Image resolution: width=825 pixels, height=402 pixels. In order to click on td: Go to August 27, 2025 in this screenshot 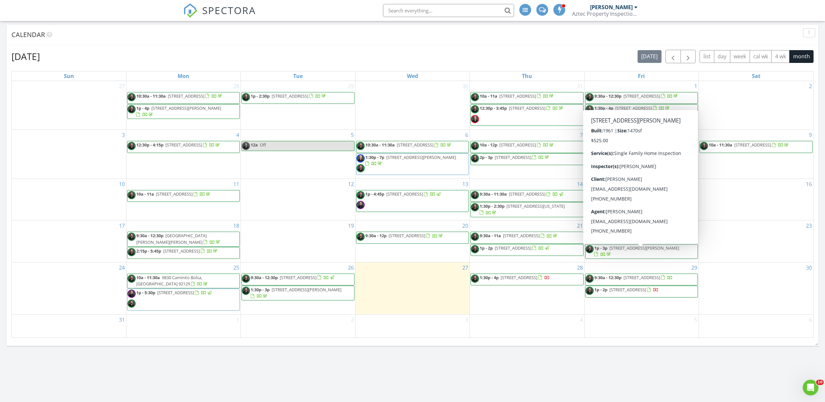, I will do `click(412, 288)`.